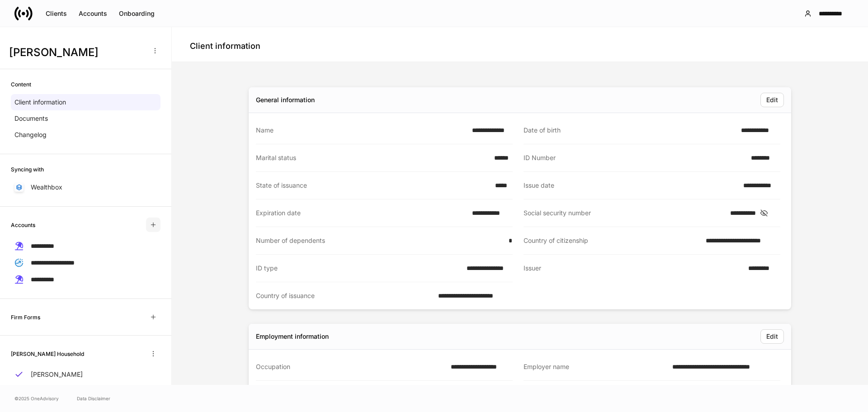 The width and height of the screenshot is (868, 412). What do you see at coordinates (351, 367) in the screenshot?
I see `div: Occupation` at bounding box center [351, 367].